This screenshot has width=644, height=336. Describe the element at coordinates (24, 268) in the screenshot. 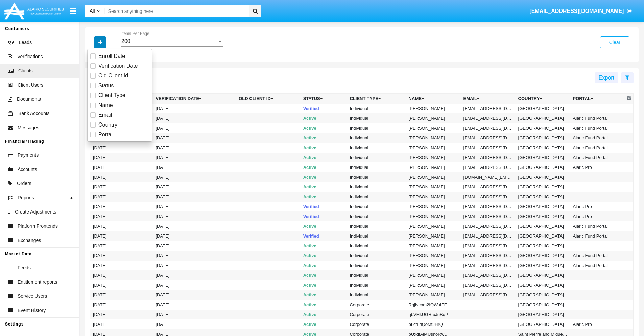

I see `span: Feeds` at that location.